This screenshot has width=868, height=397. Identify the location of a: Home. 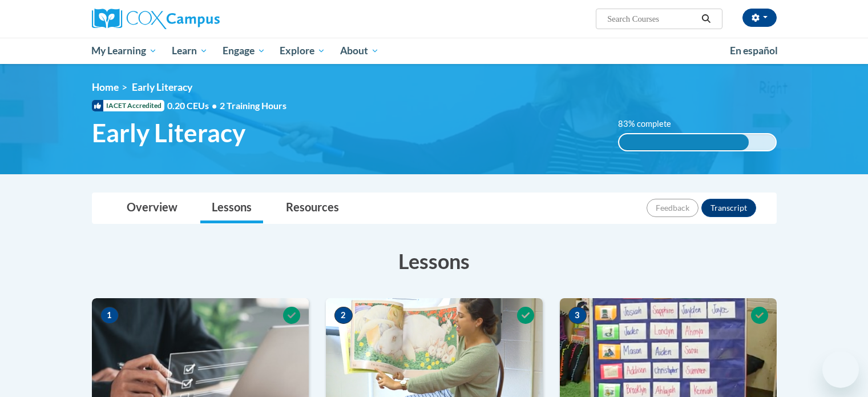
(105, 86).